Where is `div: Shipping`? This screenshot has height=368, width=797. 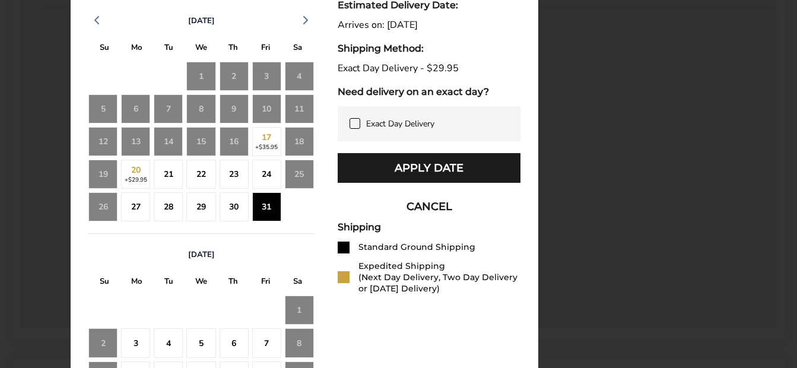
div: Shipping is located at coordinates (429, 227).